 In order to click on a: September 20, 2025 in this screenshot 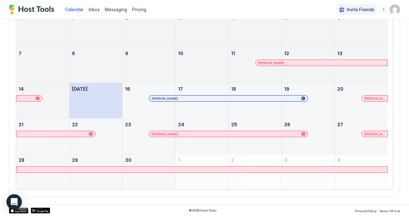, I will do `click(361, 89)`.